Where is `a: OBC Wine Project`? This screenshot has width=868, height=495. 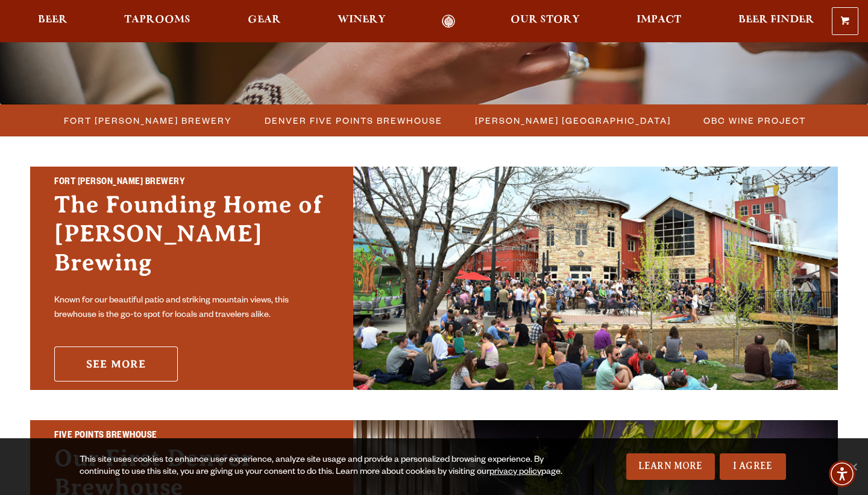
a: OBC Wine Project is located at coordinates (755, 120).